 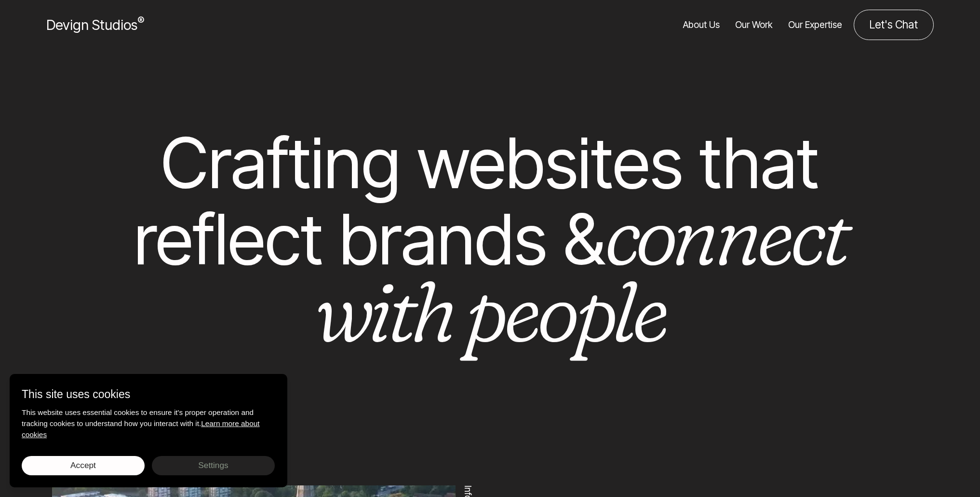 What do you see at coordinates (580, 272) in the screenshot?
I see `em: connect with people` at bounding box center [580, 272].